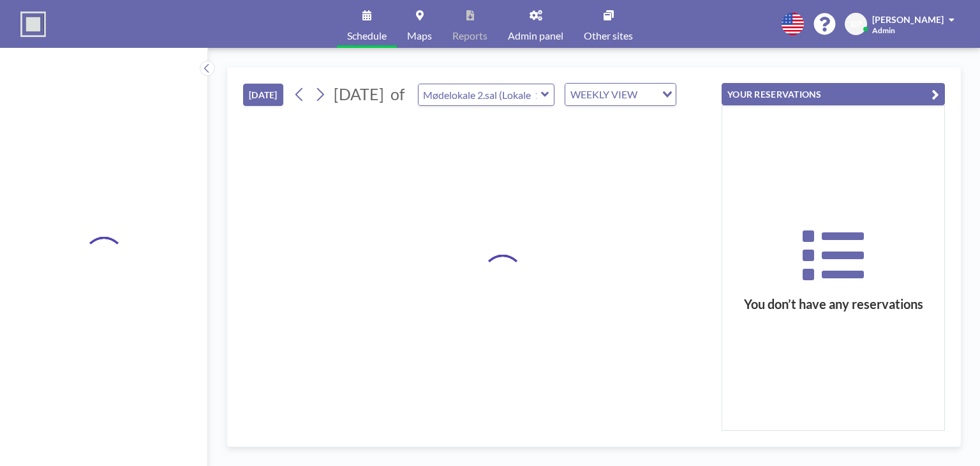  I want to click on h3: You don’t have any reservations, so click(833, 304).